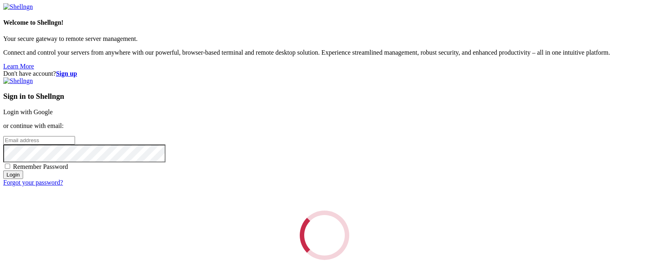  What do you see at coordinates (324, 23) in the screenshot?
I see `h4: Welcome to Shellngn!` at bounding box center [324, 23].